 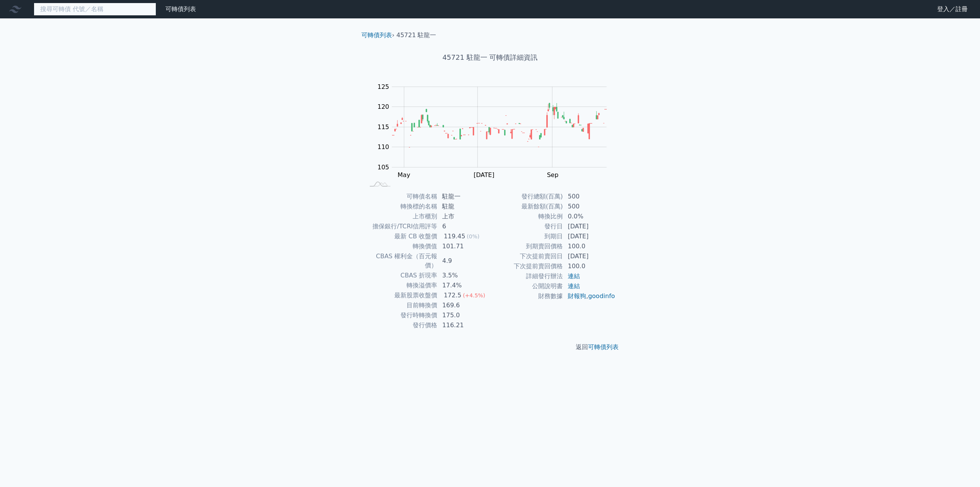 I want to click on td: 駐龍, so click(x=463, y=206).